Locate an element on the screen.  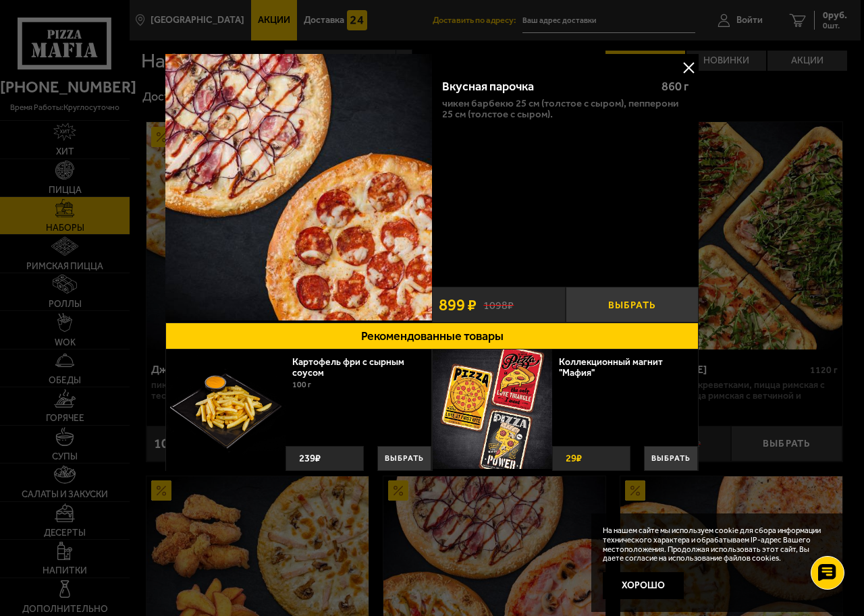
button: Рекомендованные товары is located at coordinates (432, 336).